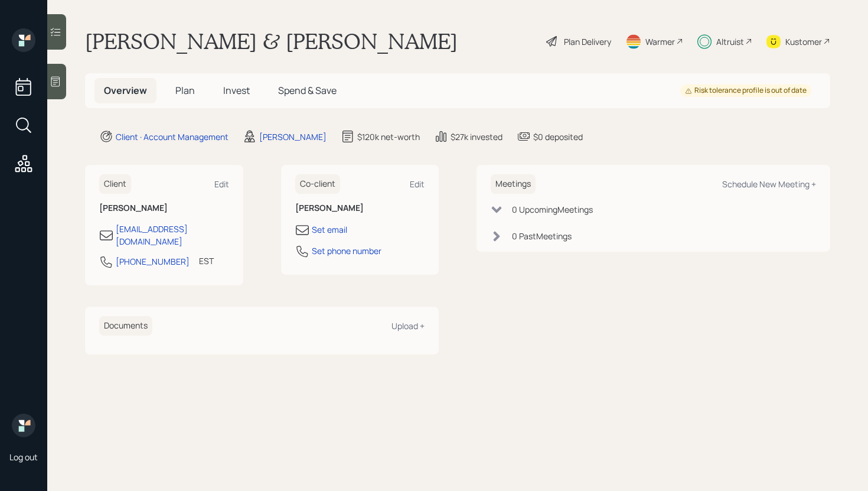 The width and height of the screenshot is (868, 491). I want to click on div: Risk tolerance profile is out of date, so click(746, 91).